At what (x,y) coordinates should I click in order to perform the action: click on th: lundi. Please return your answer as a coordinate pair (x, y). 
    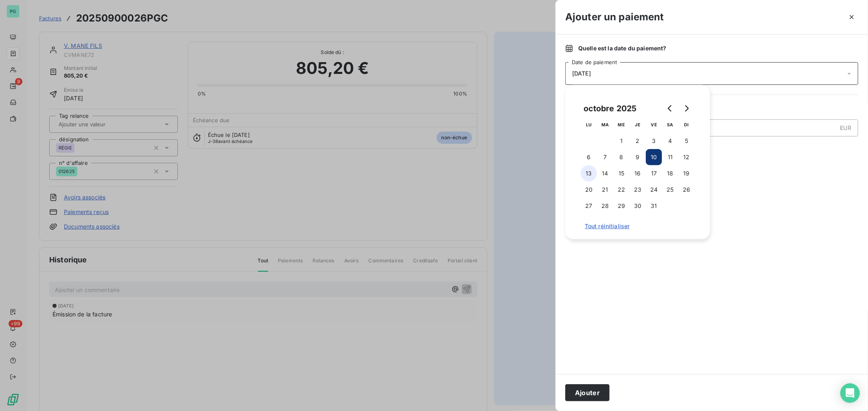
    Looking at the image, I should click on (589, 125).